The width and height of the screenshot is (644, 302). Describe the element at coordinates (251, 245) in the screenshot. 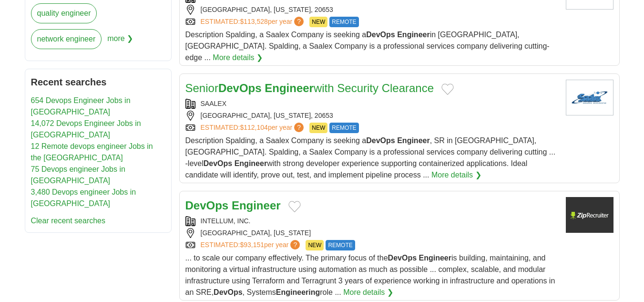

I see `span: $93,151` at that location.